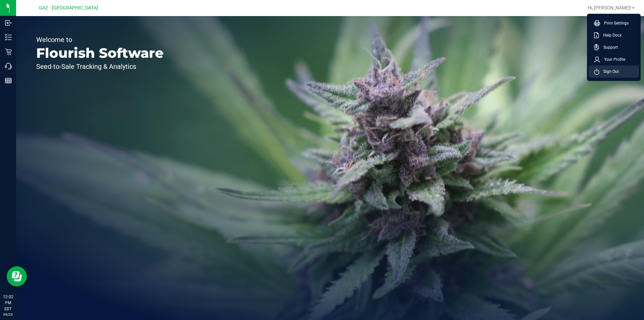  I want to click on inline-svg: Inbound, so click(8, 23).